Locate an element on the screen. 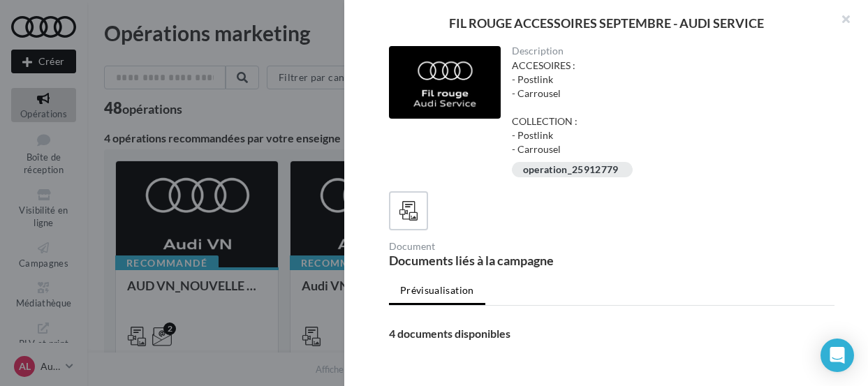 The image size is (868, 386). div: 4 documents disponibles is located at coordinates (612, 334).